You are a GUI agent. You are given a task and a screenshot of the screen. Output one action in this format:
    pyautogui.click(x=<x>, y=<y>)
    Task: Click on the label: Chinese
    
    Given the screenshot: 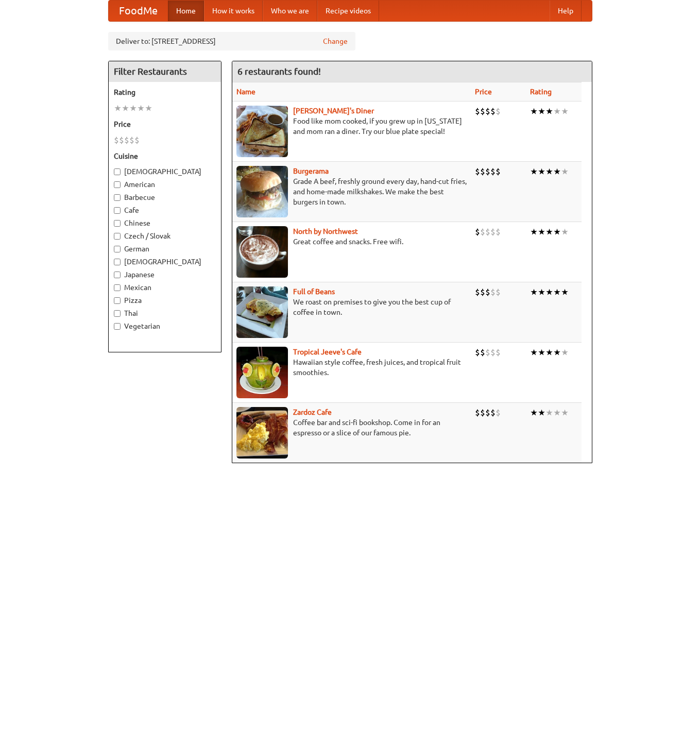 What is the action you would take?
    pyautogui.click(x=165, y=223)
    